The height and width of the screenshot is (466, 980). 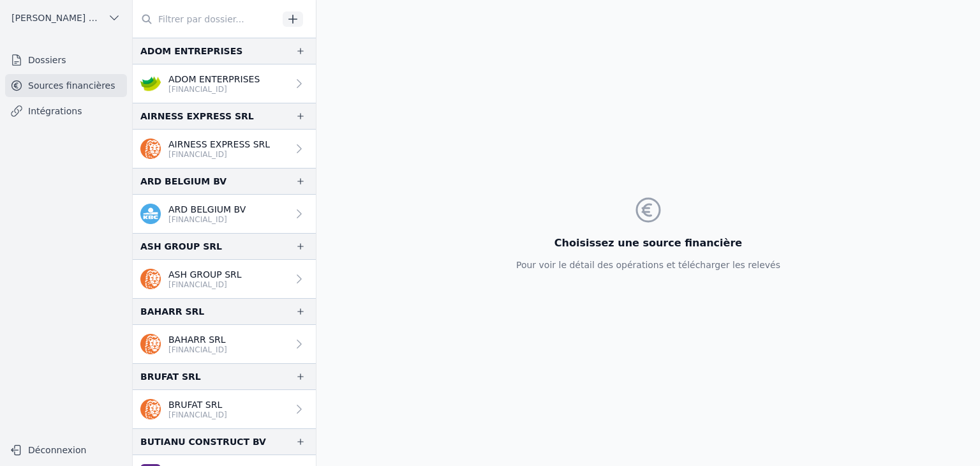 I want to click on p: ADOM ENTERPRISES, so click(x=213, y=79).